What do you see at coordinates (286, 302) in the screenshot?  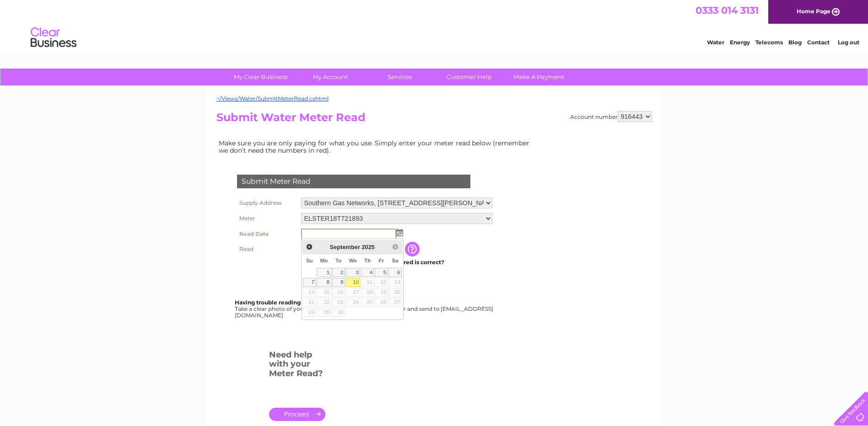 I see `b: Having trouble reading your meter?` at bounding box center [286, 302].